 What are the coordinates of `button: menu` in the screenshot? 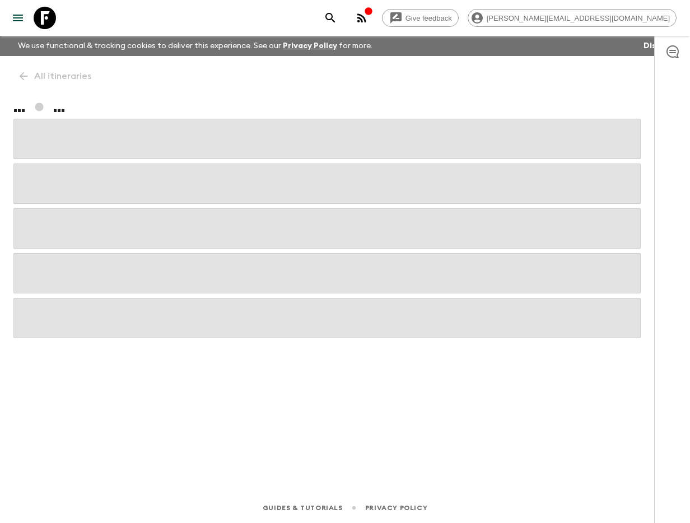 It's located at (18, 18).